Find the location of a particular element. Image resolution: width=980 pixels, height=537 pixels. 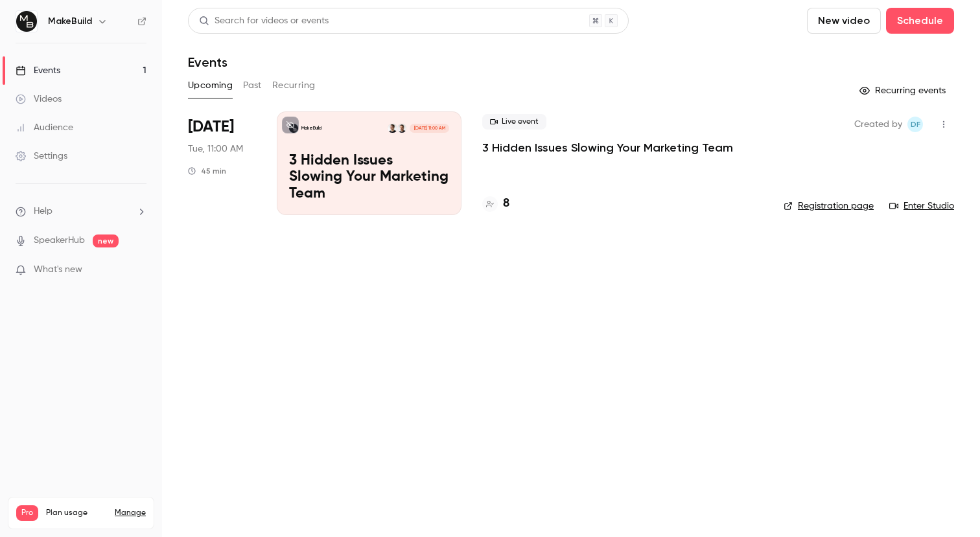

button: Schedule is located at coordinates (920, 21).